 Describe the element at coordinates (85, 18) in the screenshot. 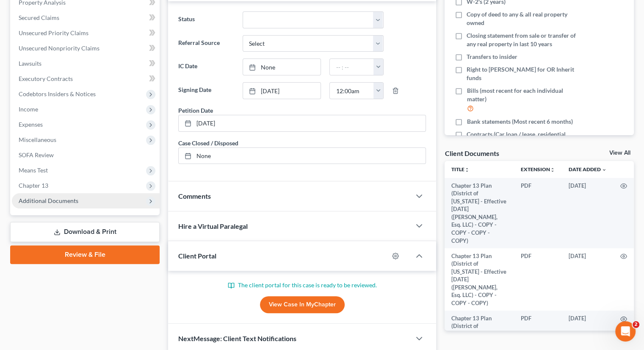

I see `a: Secured Claims` at that location.